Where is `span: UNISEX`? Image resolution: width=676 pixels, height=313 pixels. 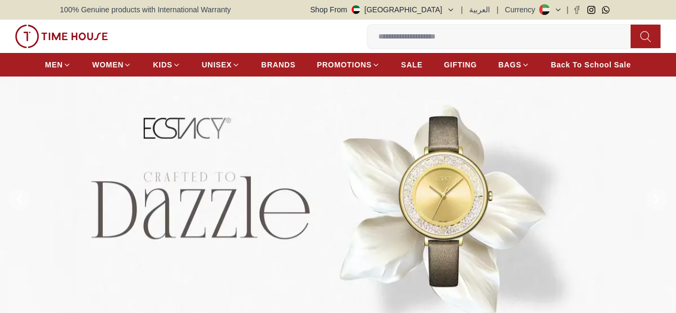 span: UNISEX is located at coordinates (217, 65).